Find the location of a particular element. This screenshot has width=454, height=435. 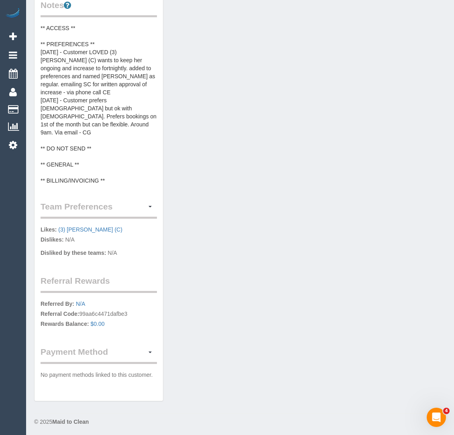

span: 4 is located at coordinates (446, 411).